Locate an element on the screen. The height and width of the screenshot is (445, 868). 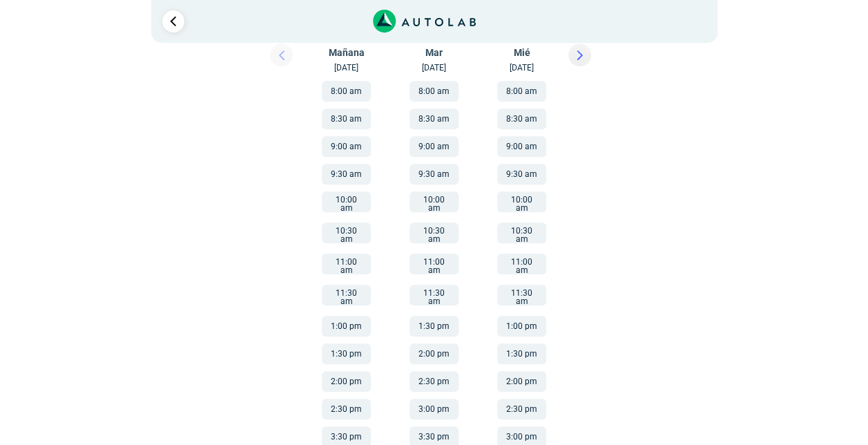
a: Ir al paso anterior is located at coordinates (173, 21).